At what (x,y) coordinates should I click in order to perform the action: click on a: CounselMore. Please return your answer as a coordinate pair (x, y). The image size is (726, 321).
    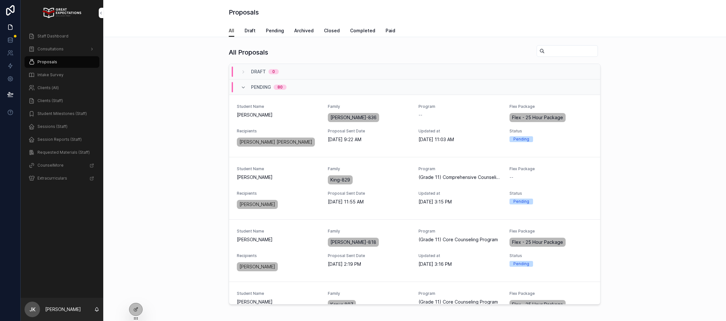
    Looking at the image, I should click on (62, 165).